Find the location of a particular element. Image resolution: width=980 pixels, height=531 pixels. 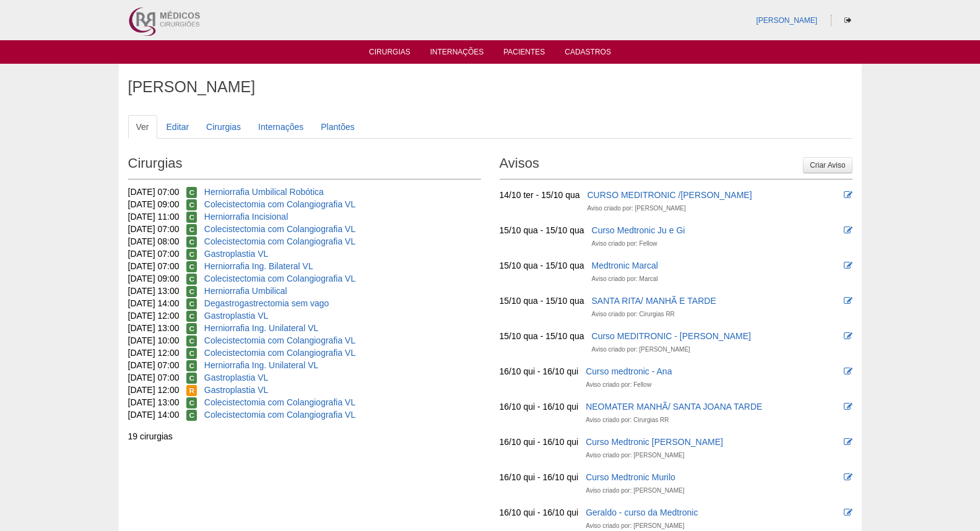

a: Geraldo - curso da Medtronic is located at coordinates (642, 512).